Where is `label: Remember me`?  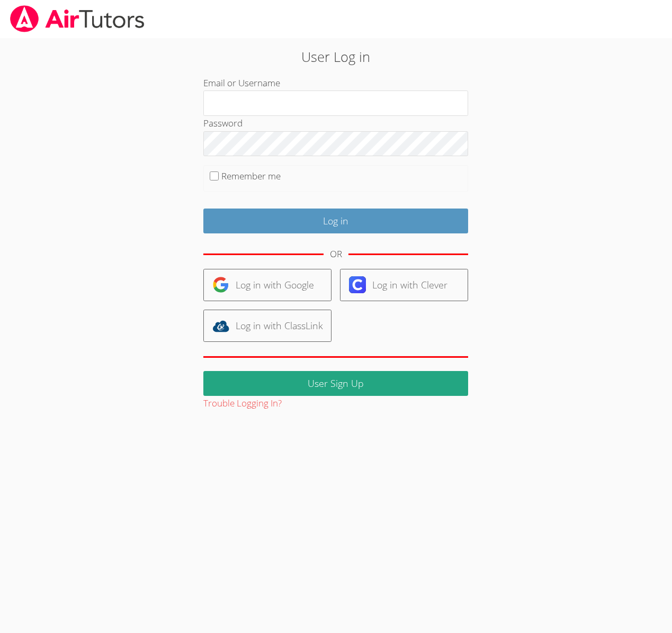 label: Remember me is located at coordinates (251, 176).